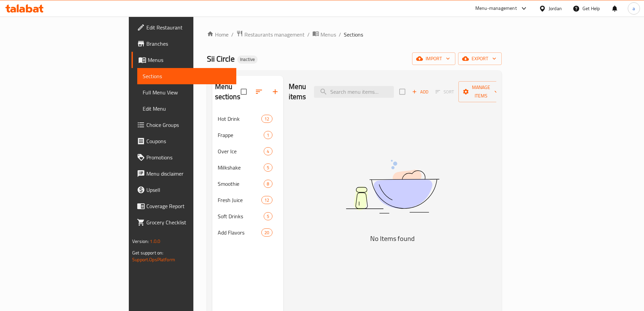 This screenshot has width=644, height=311. What do you see at coordinates (434, 59) in the screenshot?
I see `span: import` at bounding box center [434, 59].